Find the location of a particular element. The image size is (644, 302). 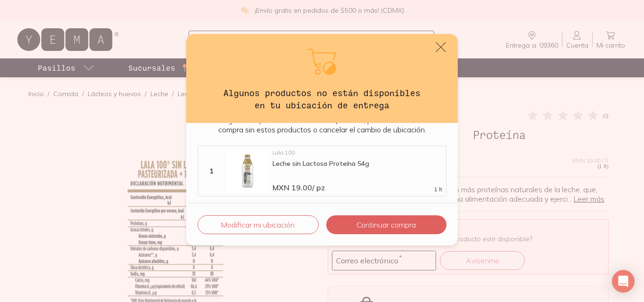

p: Los siguientes productos no están disponibles, puedes continuar tu compra sin estos productos o c... is located at coordinates (322, 125).